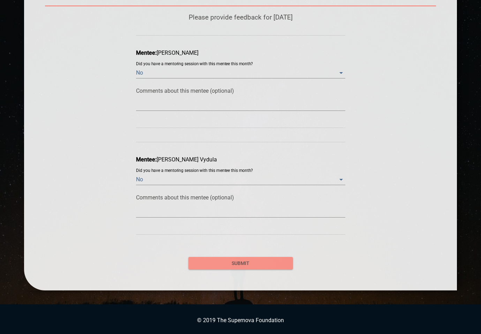 This screenshot has width=481, height=334. What do you see at coordinates (241, 320) in the screenshot?
I see `p: © 2019 The Supernova Foundation` at bounding box center [241, 320].